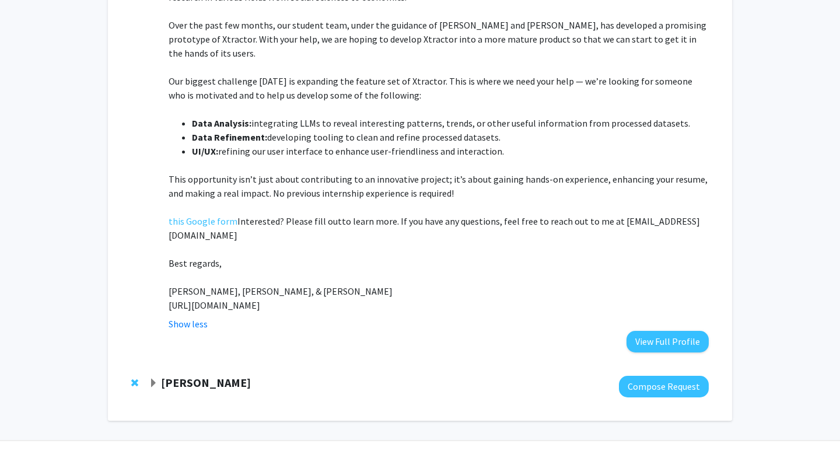 The image size is (840, 454). I want to click on span: Expand Becquer Seguin Bookmark, so click(153, 383).